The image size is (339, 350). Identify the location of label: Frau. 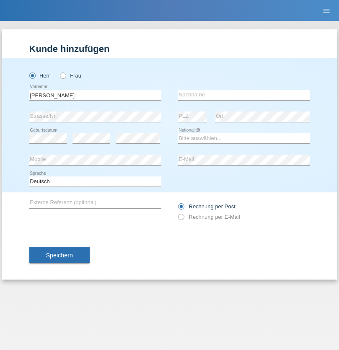
(70, 75).